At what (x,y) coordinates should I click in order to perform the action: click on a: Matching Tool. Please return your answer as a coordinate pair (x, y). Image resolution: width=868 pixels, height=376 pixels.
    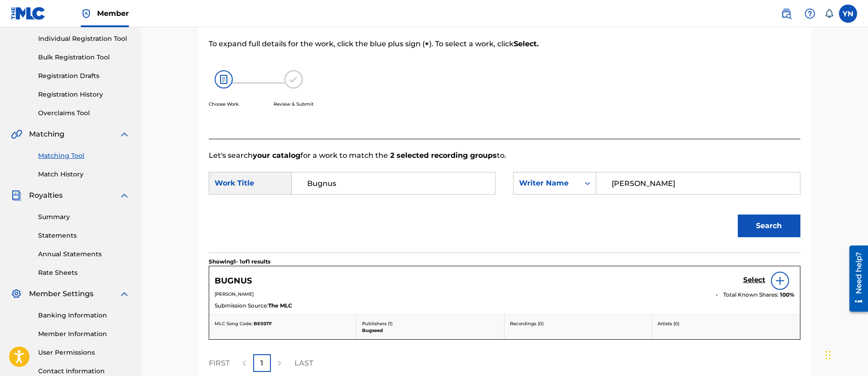
    Looking at the image, I should click on (84, 155).